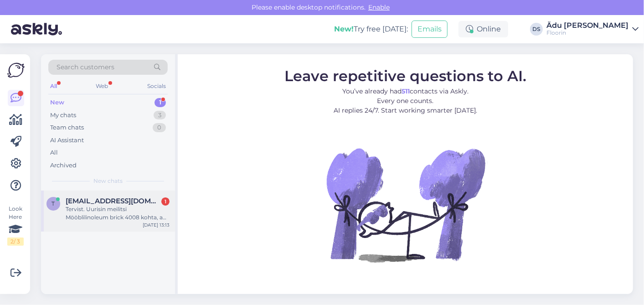  Describe the element at coordinates (405, 100) in the screenshot. I see `p: You’ve already had contacts via Askly. Every one counts. AI replies 24/7. Start working smarter [...` at that location.